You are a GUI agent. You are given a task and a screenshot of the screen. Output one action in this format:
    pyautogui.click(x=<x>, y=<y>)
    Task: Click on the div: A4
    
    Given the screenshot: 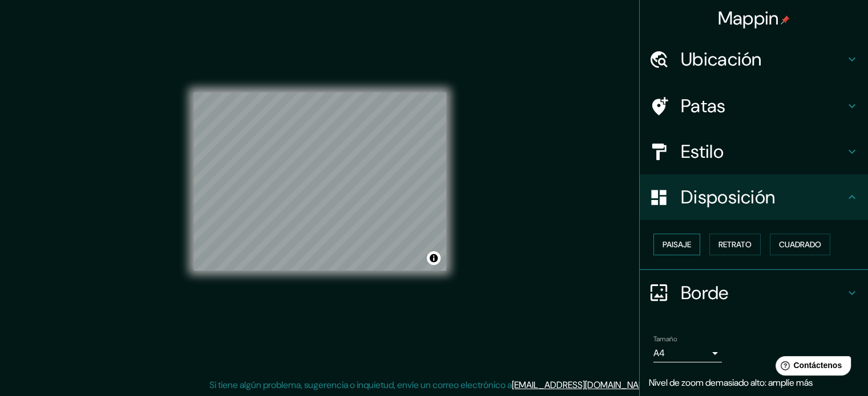 What is the action you would take?
    pyautogui.click(x=688, y=353)
    